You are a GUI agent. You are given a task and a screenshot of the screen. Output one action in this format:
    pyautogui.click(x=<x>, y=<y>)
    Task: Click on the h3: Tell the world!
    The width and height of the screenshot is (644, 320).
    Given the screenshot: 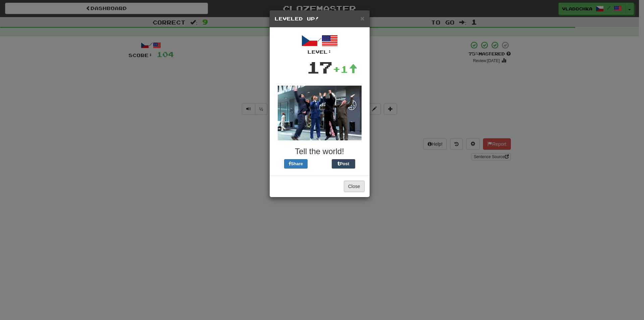 What is the action you would take?
    pyautogui.click(x=320, y=151)
    